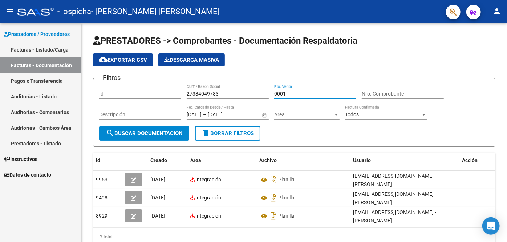 The width and height of the screenshot is (507, 242). What do you see at coordinates (194, 114) in the screenshot?
I see `input: Start date` at bounding box center [194, 114].